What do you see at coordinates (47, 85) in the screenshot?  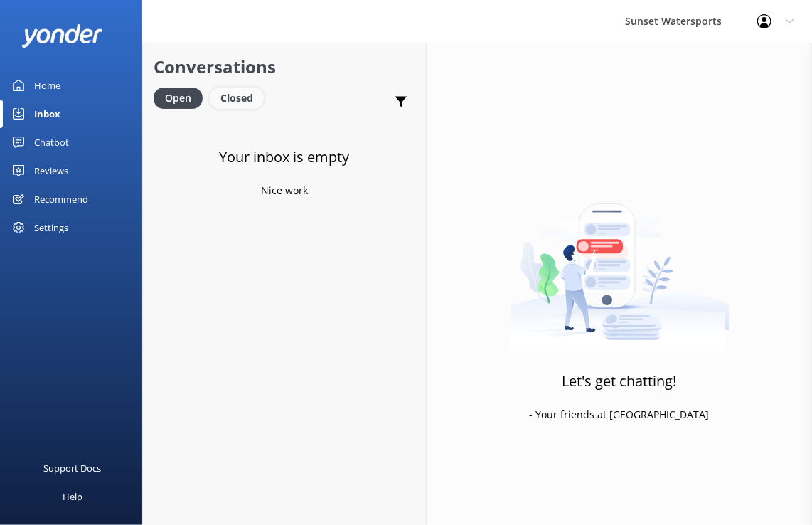 I see `div: Home` at bounding box center [47, 85].